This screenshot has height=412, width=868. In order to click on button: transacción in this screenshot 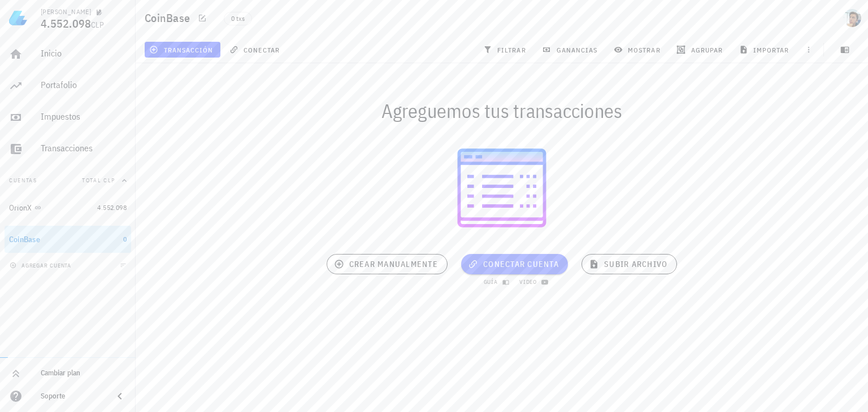, I will do `click(183, 49)`.